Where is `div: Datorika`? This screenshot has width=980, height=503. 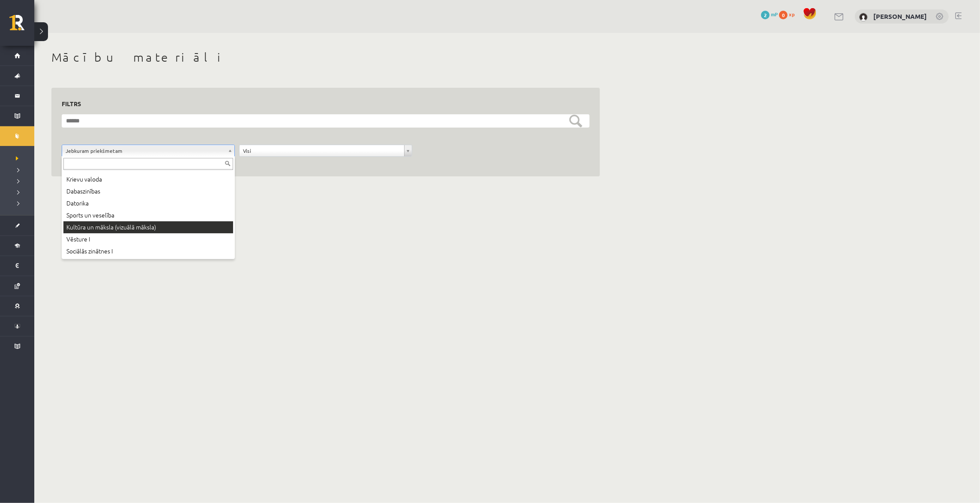 div: Datorika is located at coordinates (148, 203).